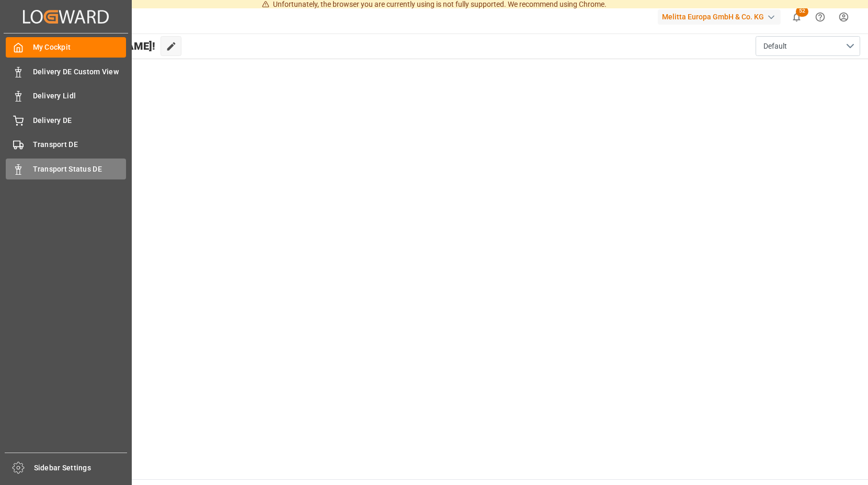 Image resolution: width=868 pixels, height=485 pixels. What do you see at coordinates (802, 11) in the screenshot?
I see `span: 52` at bounding box center [802, 11].